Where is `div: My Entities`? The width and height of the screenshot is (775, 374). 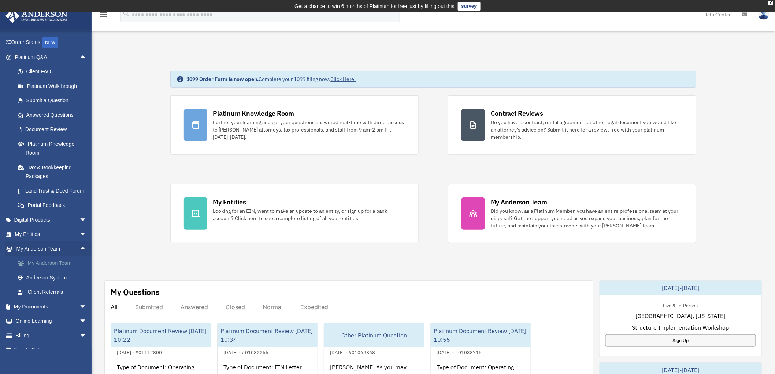 div: My Entities is located at coordinates (230, 202).